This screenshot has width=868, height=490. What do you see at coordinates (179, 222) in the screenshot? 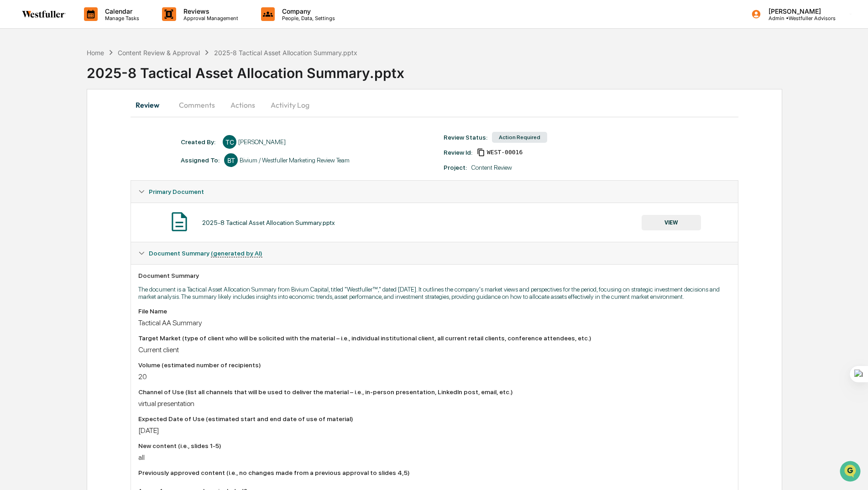
I see `img: Document Icon` at bounding box center [179, 222].